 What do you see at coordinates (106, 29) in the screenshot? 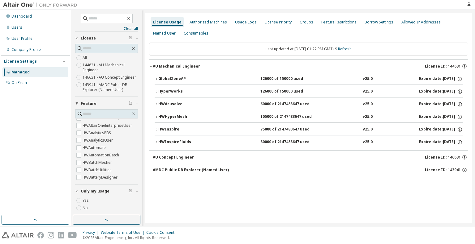
I see `a: Clear all` at bounding box center [106, 29].